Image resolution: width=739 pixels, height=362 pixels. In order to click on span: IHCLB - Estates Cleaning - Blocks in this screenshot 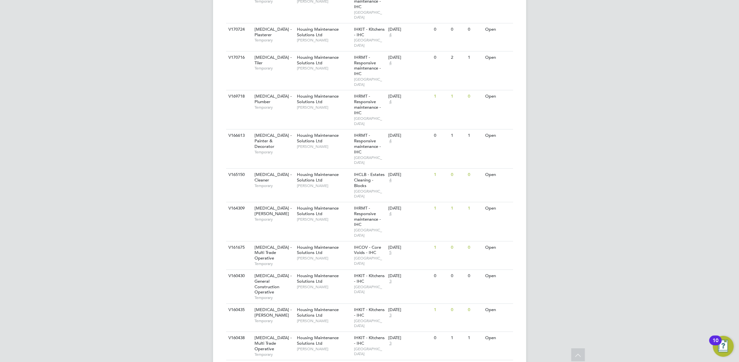, I will do `click(370, 180)`.